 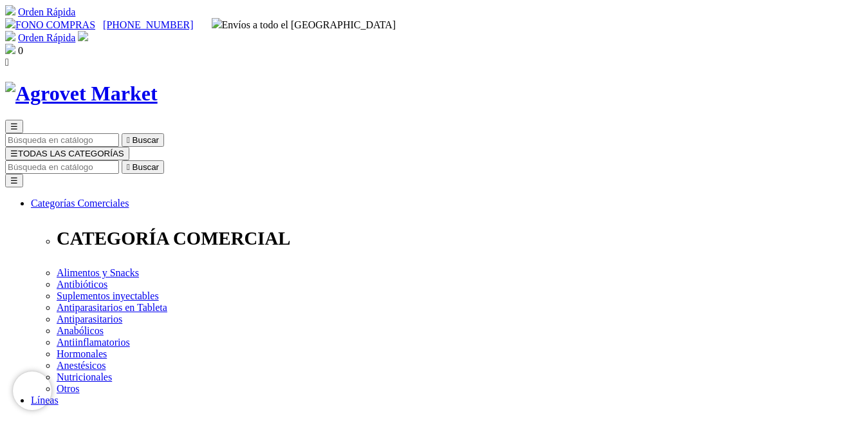 What do you see at coordinates (80, 203) in the screenshot?
I see `a: Categorías Comerciales` at bounding box center [80, 203].